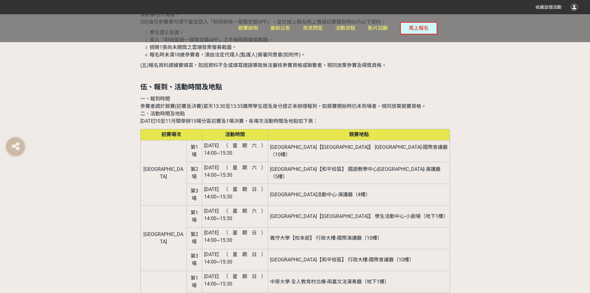 The image size is (590, 293). Describe the element at coordinates (155, 98) in the screenshot. I see `span: 一、報到時間` at that location.